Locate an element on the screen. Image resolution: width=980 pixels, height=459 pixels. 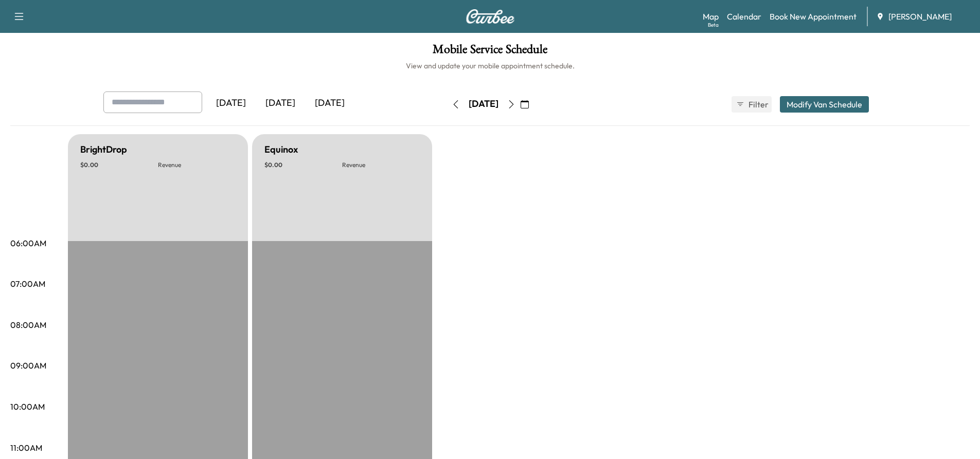
p: 10:00AM is located at coordinates (28, 407).